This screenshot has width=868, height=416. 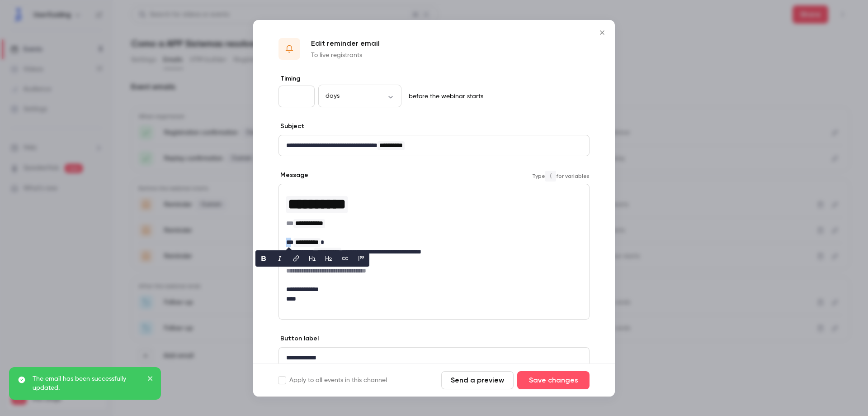 What do you see at coordinates (361, 258) in the screenshot?
I see `button: blockquote` at bounding box center [361, 258].